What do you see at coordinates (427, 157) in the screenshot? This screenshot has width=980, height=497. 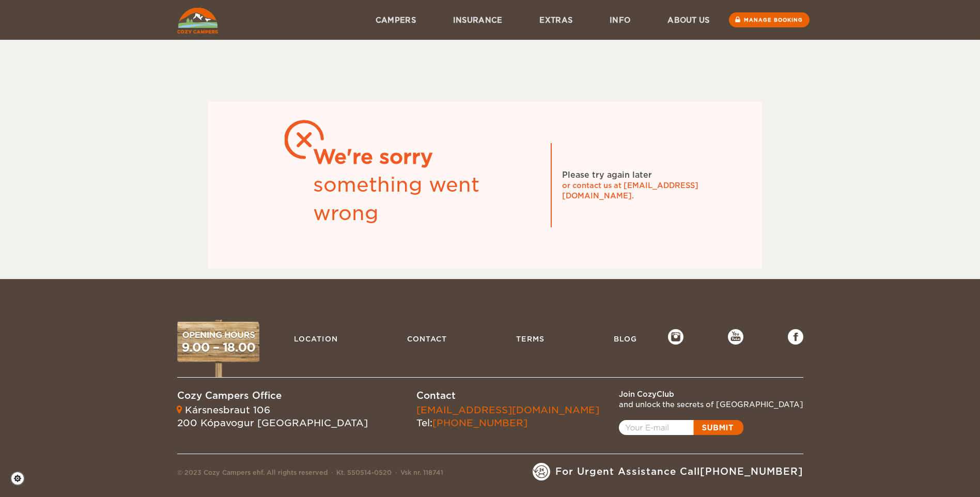 I see `div: We're sorry` at bounding box center [427, 157].